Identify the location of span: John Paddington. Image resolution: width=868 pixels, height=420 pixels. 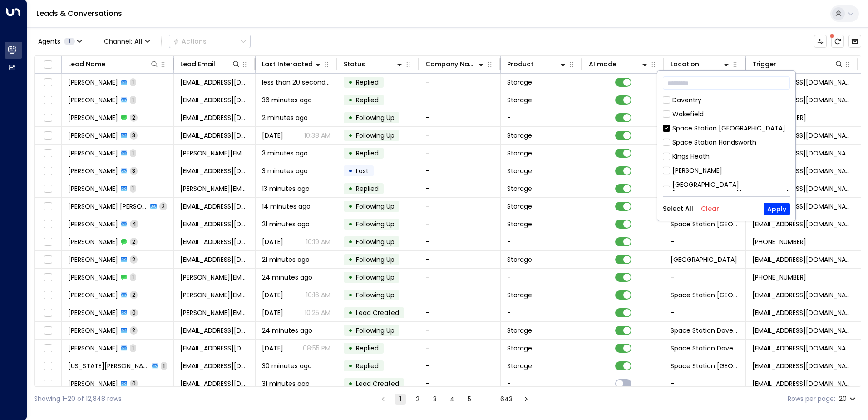
(93, 153).